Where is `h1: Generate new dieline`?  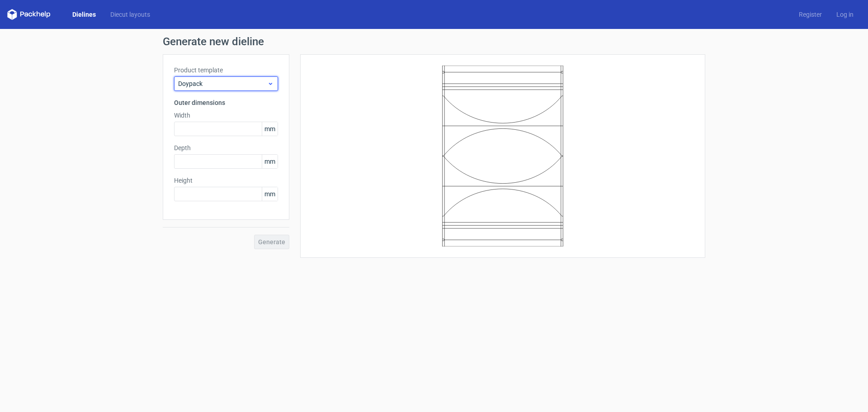
h1: Generate new dieline is located at coordinates (434, 42).